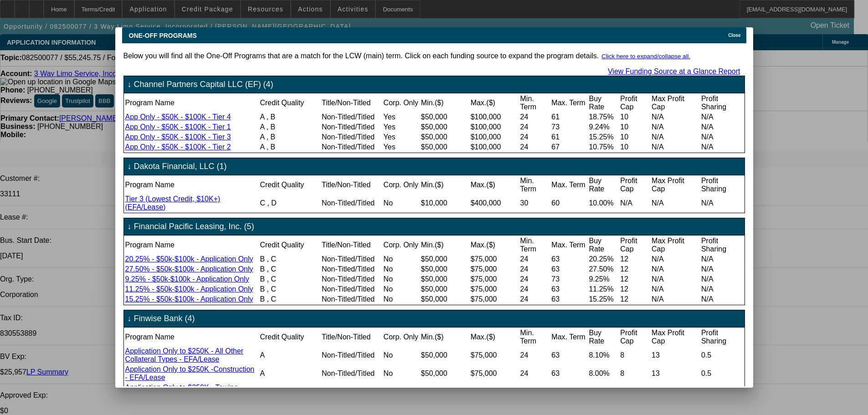  I want to click on td: 20.25%, so click(603, 259).